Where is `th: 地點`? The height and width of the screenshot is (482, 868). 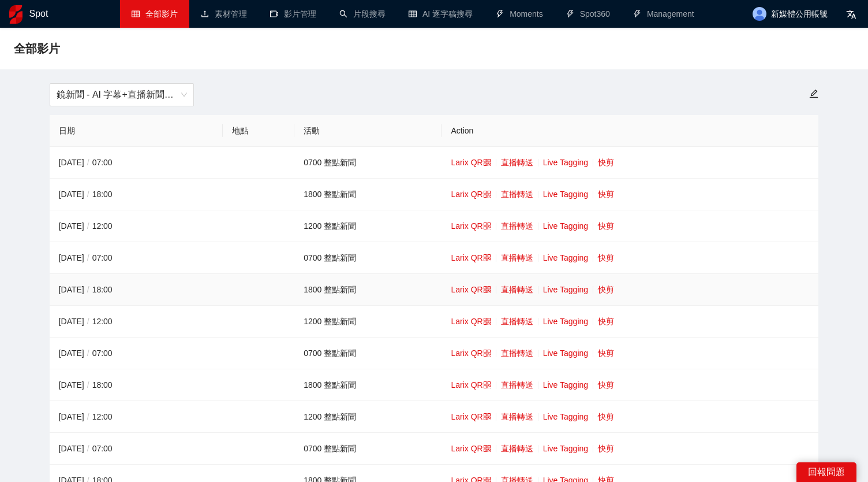
th: 地點 is located at coordinates (259, 130).